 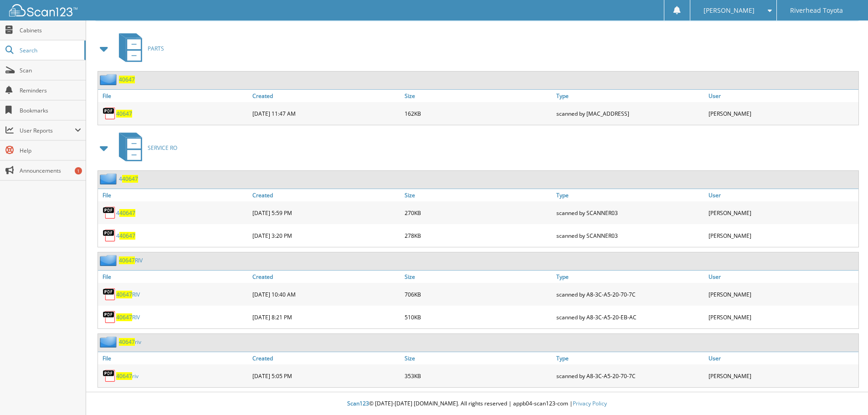 What do you see at coordinates (478, 236) in the screenshot?
I see `div: 278KB` at bounding box center [478, 236].